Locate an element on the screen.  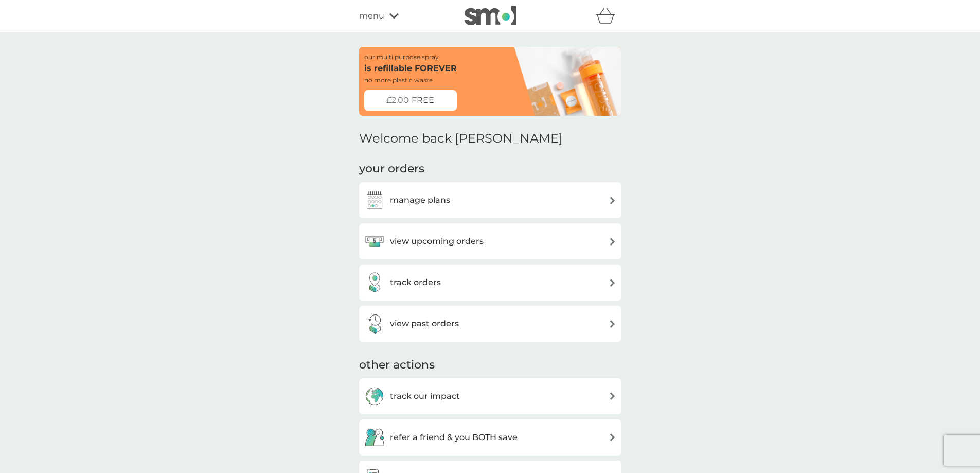
h3: view upcoming orders is located at coordinates (437, 241).